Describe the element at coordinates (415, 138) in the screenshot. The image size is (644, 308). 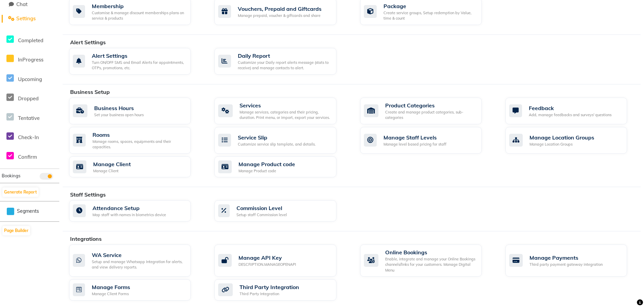
I see `div: Manage Staff Levels` at that location.